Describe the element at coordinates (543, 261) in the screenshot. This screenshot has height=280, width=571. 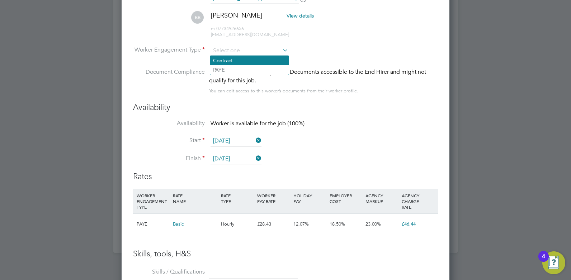
I see `div: 4` at that location.